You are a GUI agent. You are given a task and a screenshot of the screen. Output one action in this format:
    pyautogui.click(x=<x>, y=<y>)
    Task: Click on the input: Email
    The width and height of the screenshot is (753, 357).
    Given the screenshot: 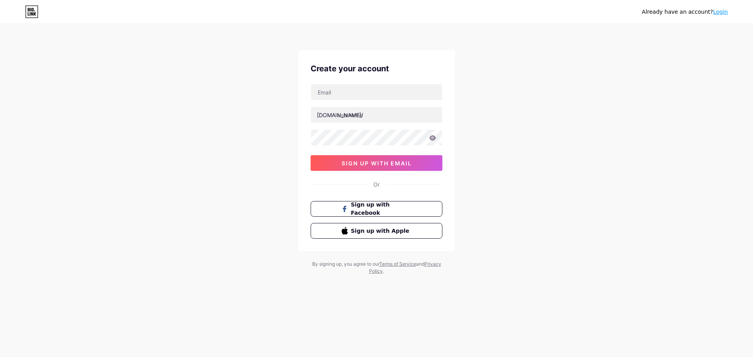 What is the action you would take?
    pyautogui.click(x=376, y=92)
    